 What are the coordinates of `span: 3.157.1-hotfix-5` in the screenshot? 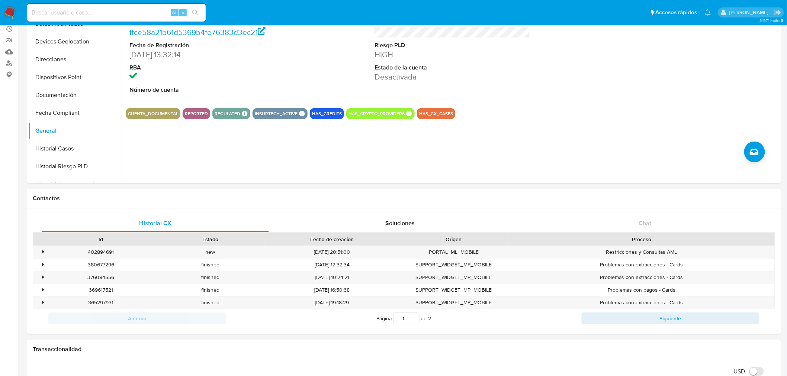 It's located at (771, 20).